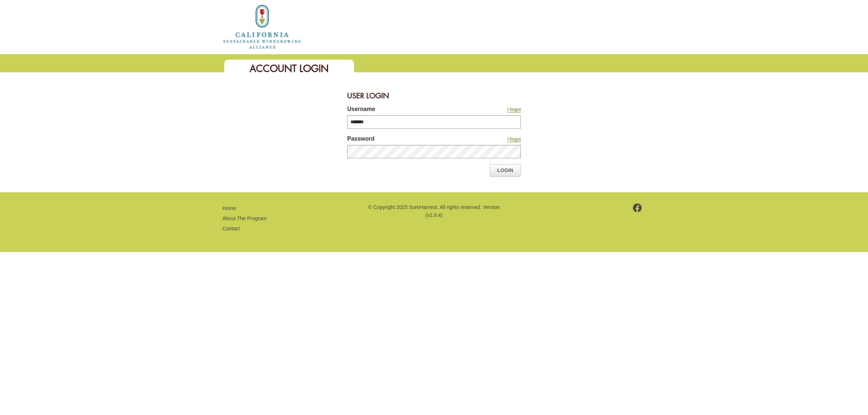  Describe the element at coordinates (244, 218) in the screenshot. I see `a: About The Program` at that location.